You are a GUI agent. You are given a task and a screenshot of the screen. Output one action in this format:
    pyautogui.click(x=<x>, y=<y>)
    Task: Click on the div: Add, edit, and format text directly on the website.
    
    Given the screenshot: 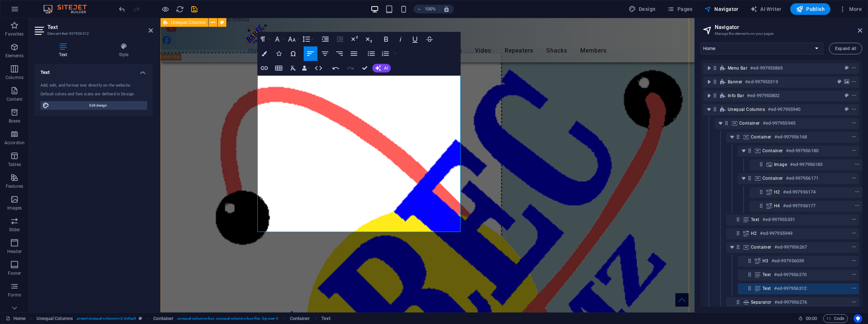 What is the action you would take?
    pyautogui.click(x=94, y=85)
    